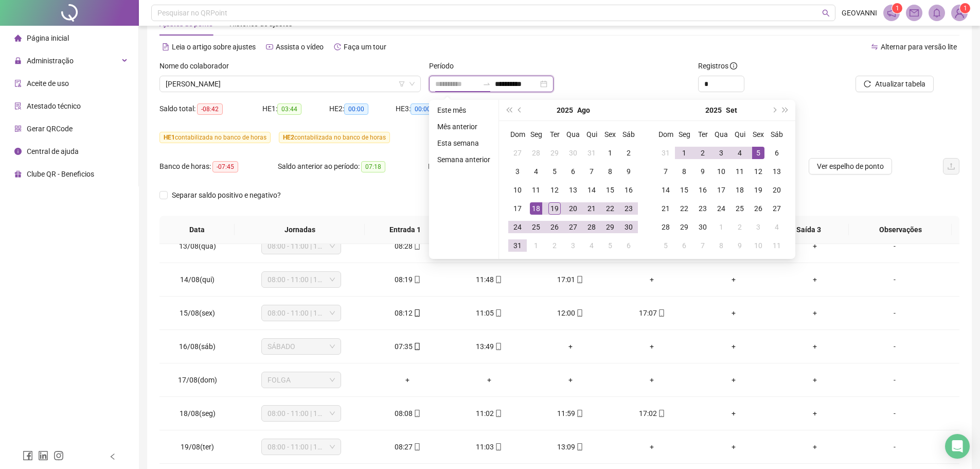 Image resolution: width=980 pixels, height=469 pixels. What do you see at coordinates (301, 380) in the screenshot?
I see `span: FOLGA` at bounding box center [301, 380].